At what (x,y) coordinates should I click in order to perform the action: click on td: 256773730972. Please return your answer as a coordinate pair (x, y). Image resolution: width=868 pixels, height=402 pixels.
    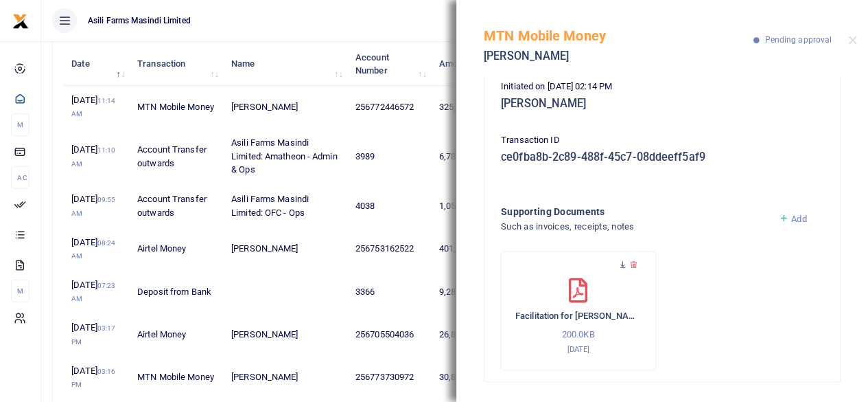
    Looking at the image, I should click on (389, 377).